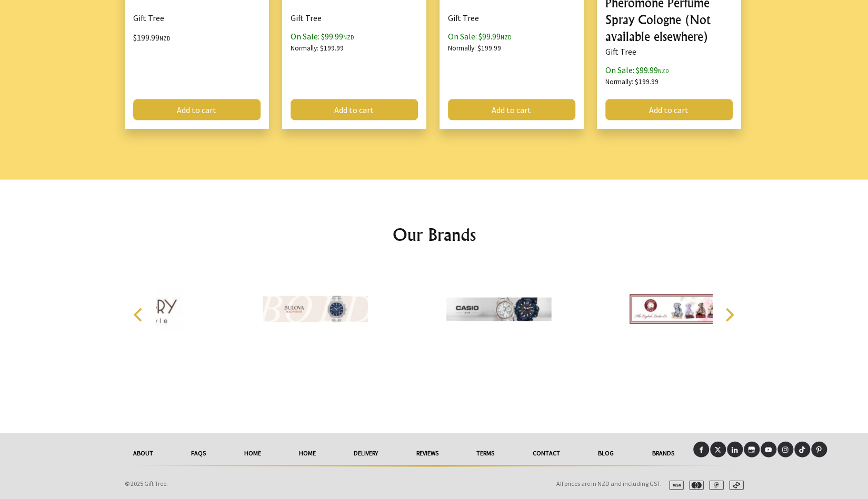  What do you see at coordinates (609, 483) in the screenshot?
I see `span: All prices are in NZD and including GST.` at bounding box center [609, 483].